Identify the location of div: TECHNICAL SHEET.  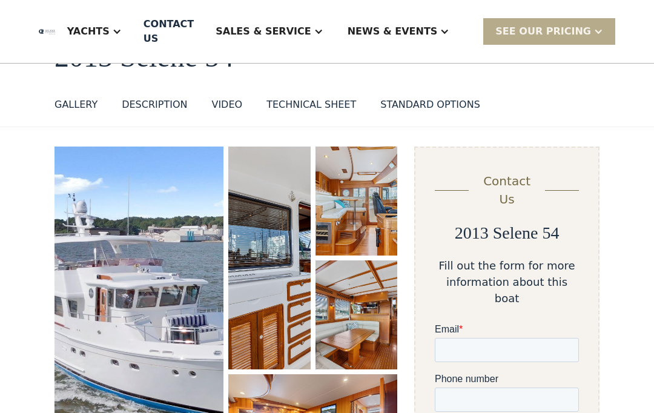
(311, 105).